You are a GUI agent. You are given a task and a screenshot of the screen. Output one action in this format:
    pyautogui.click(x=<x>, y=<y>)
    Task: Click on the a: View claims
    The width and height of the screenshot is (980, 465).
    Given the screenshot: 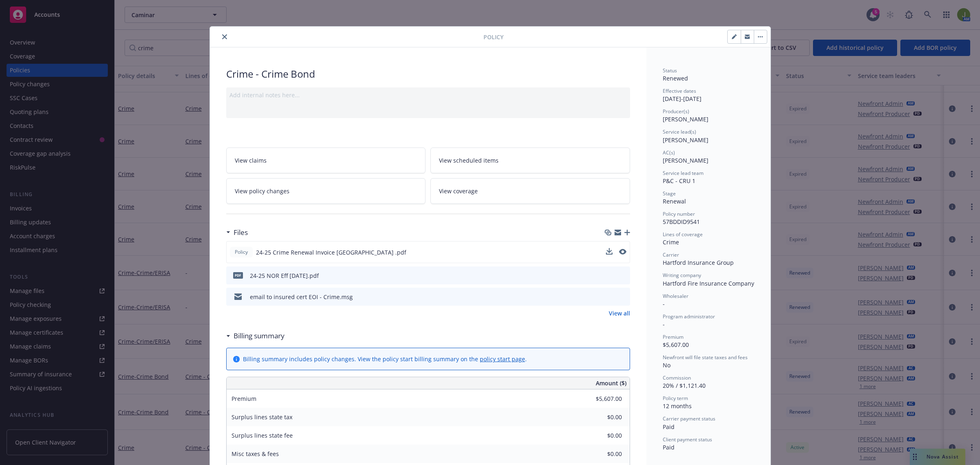 What is the action you would take?
    pyautogui.click(x=326, y=160)
    